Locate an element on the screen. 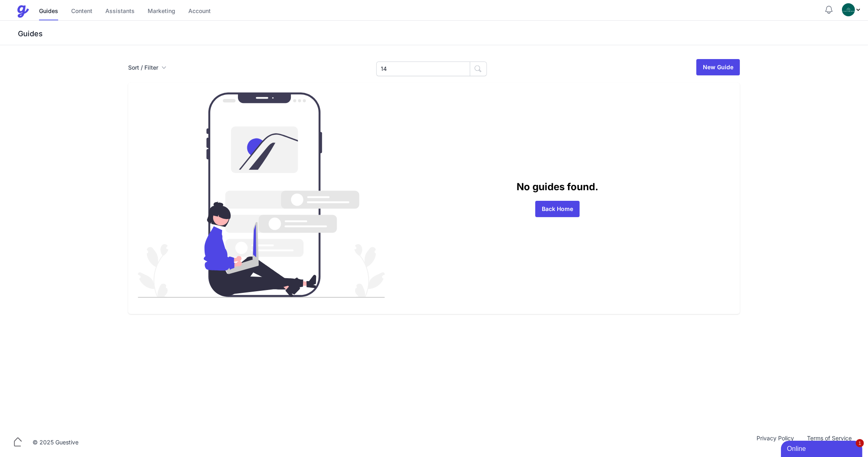 The height and width of the screenshot is (457, 868). a: Privacy Policy is located at coordinates (775, 442).